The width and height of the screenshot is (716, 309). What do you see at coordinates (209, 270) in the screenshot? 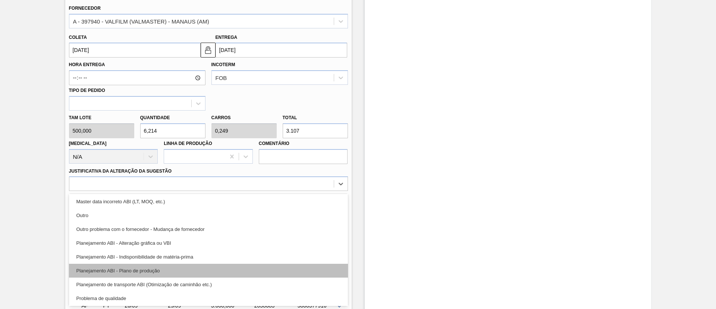
I see `div: Planejamento ABI - Plano de produção` at bounding box center [209, 270].